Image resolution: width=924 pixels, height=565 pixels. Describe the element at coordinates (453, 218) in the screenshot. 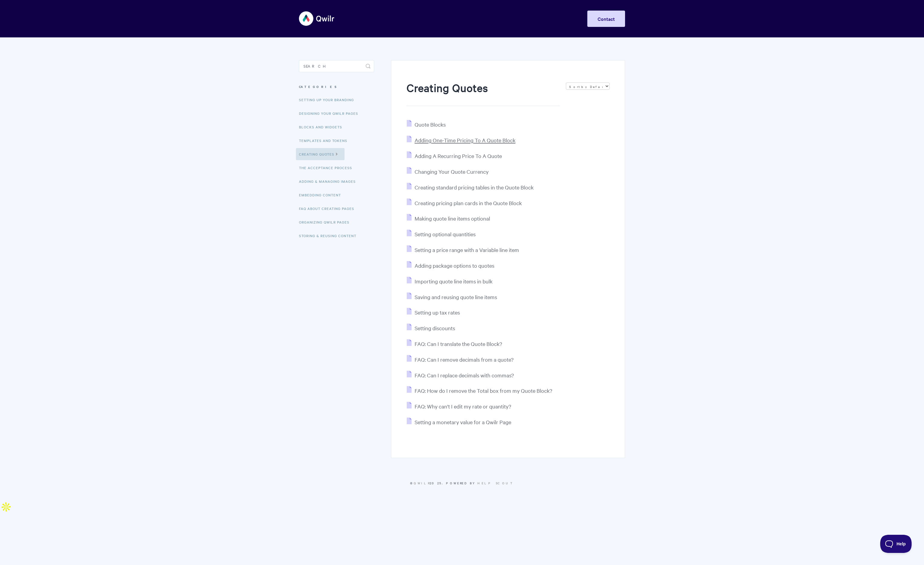

I see `span: Making quote line items optional` at that location.